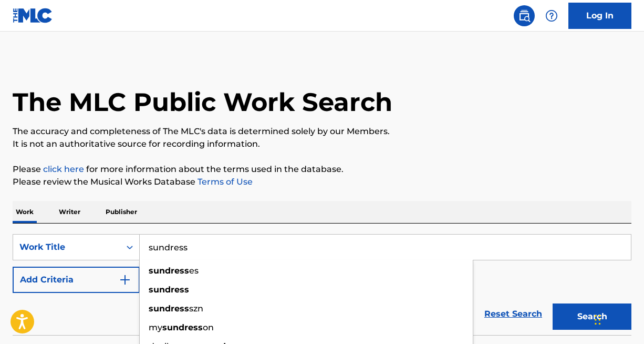 This screenshot has width=644, height=344. I want to click on img: MLC Logo, so click(32, 15).